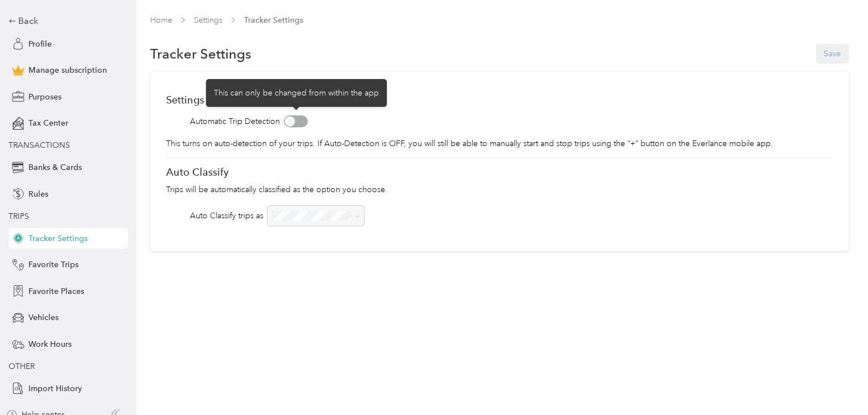 Image resolution: width=868 pixels, height=415 pixels. I want to click on span: Rules, so click(38, 194).